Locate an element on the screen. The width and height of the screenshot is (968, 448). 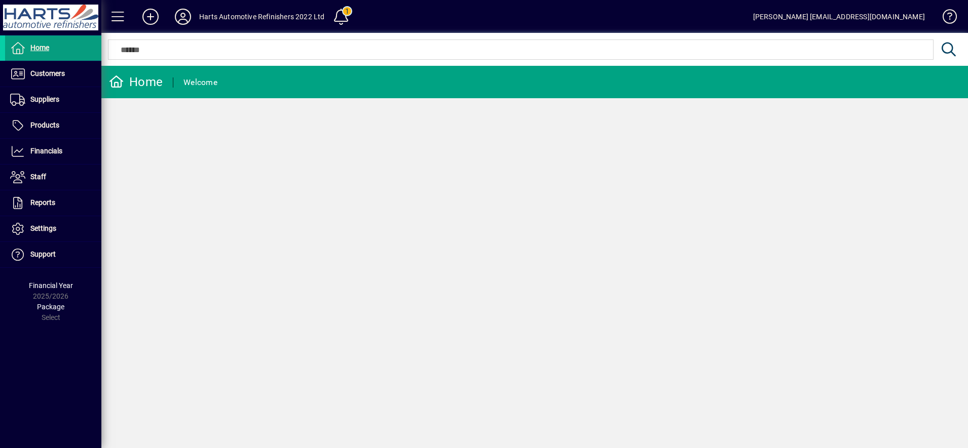
a: Knowledge Base is located at coordinates (945, 18).